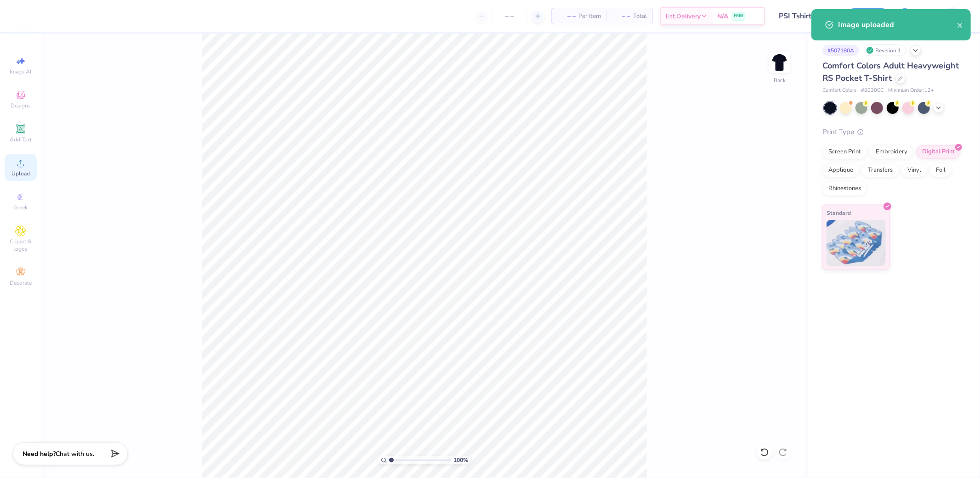  What do you see at coordinates (839, 213) in the screenshot?
I see `span: Standard` at bounding box center [839, 213].